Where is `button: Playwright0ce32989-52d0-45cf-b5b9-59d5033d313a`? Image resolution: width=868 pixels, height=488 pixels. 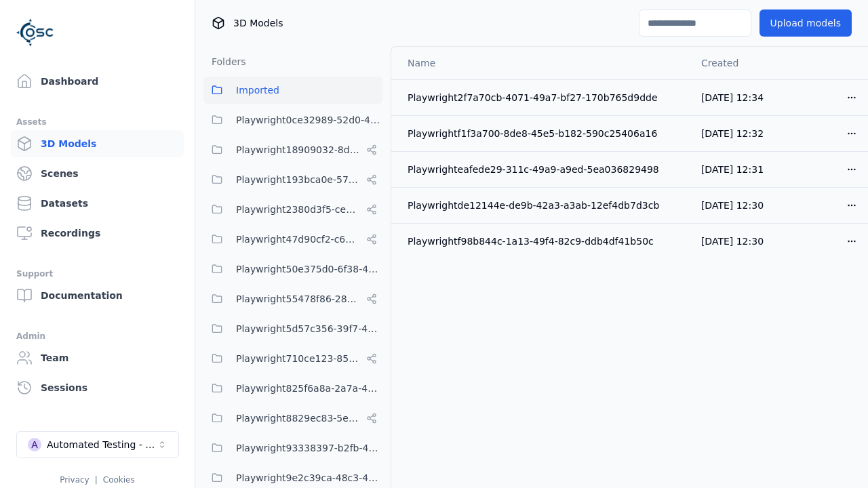 button: Playwright0ce32989-52d0-45cf-b5b9-59d5033d313a is located at coordinates (293, 120).